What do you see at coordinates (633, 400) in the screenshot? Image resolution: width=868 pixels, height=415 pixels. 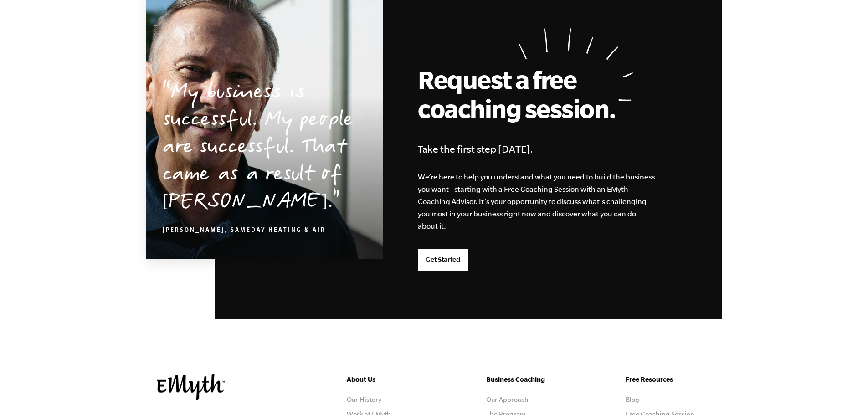 I see `a: Blog` at bounding box center [633, 400].